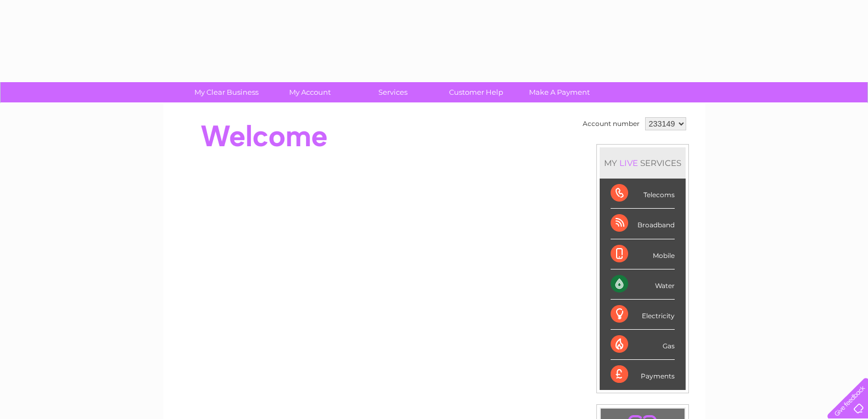 This screenshot has height=419, width=868. Describe the element at coordinates (642, 224) in the screenshot. I see `div: Broadband` at that location.